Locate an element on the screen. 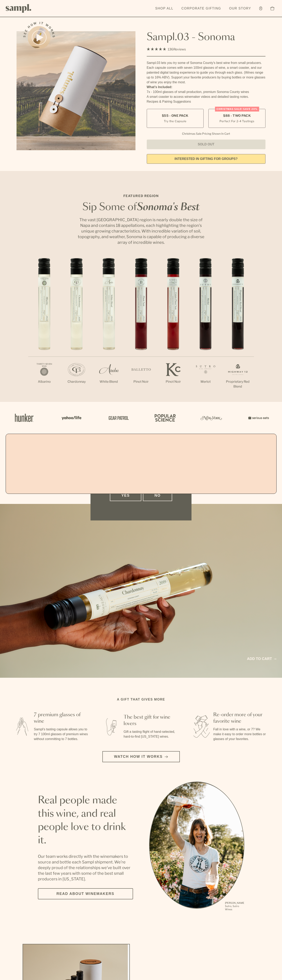 This screenshot has width=282, height=980. ul: carousel is located at coordinates (197, 846).